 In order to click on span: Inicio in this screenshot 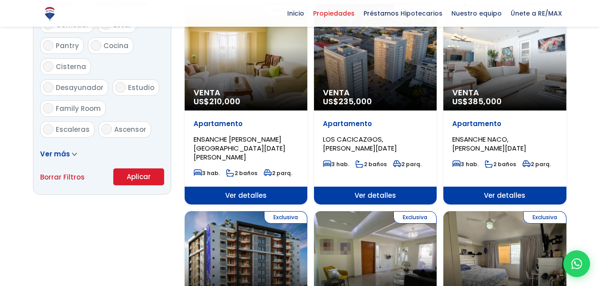, I will do `click(296, 13)`.